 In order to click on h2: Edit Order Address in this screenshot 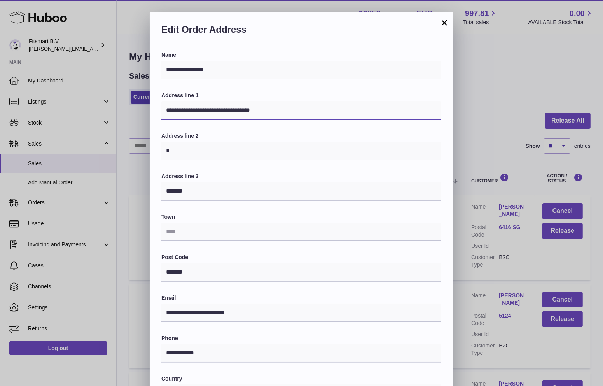, I will do `click(301, 32)`.